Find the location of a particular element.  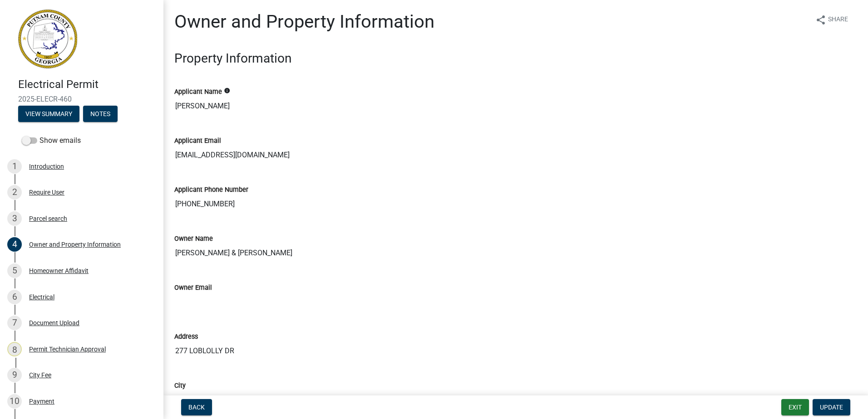

button: Exit is located at coordinates (795, 407).